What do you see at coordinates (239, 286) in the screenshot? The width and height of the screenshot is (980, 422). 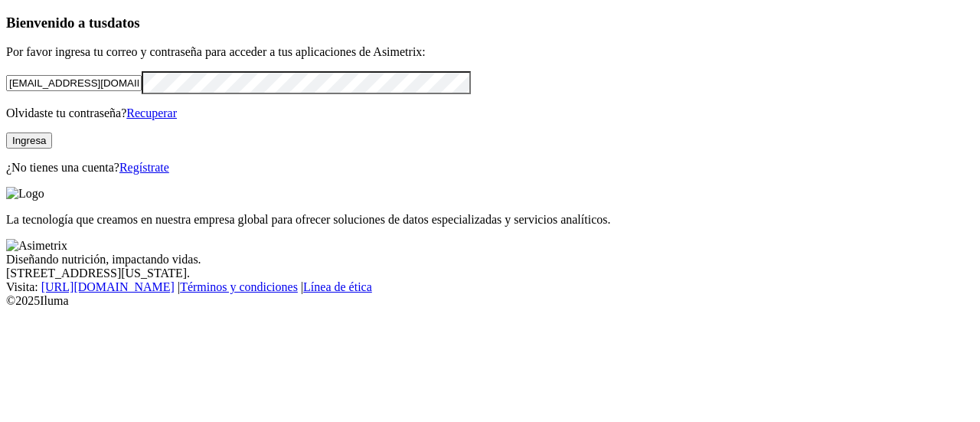 I see `a: Términos y condiciones` at bounding box center [239, 286].